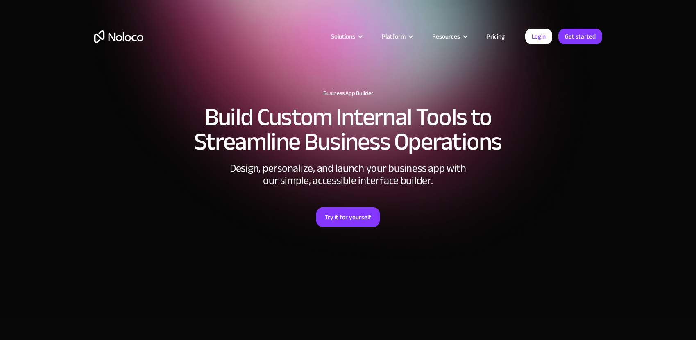 This screenshot has width=696, height=340. What do you see at coordinates (119, 36) in the screenshot?
I see `a: home` at bounding box center [119, 36].